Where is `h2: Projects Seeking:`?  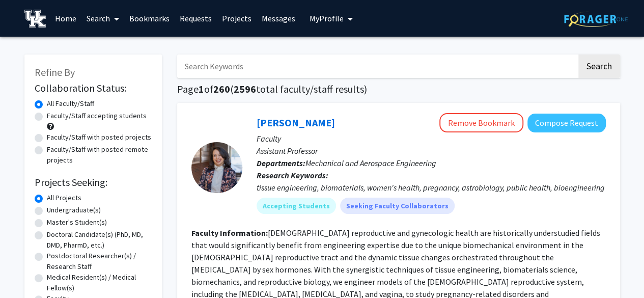 h2: Projects Seeking: is located at coordinates (93, 183).